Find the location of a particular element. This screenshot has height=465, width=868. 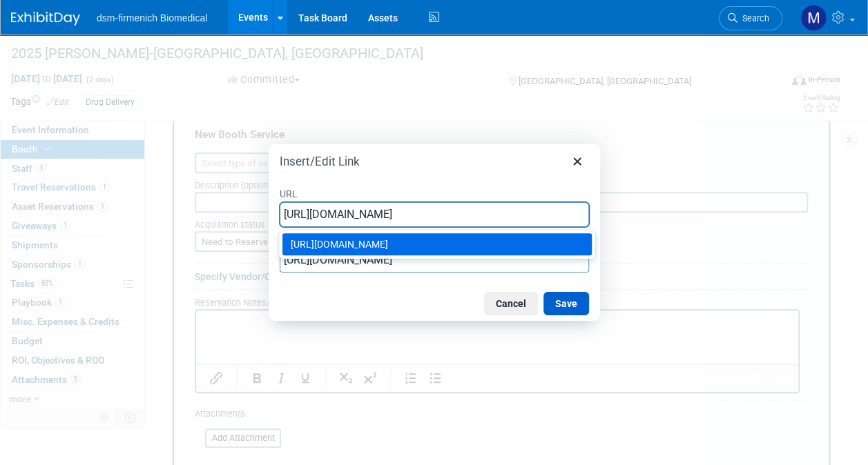

body: Rich Text Area. Press ALT-0 for help. is located at coordinates (301, 12).